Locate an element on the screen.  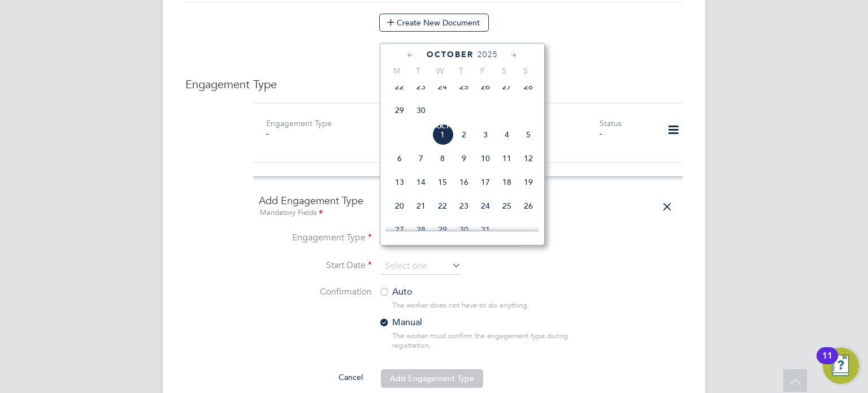
div: The worker does not have to do anything. is located at coordinates (491, 305).